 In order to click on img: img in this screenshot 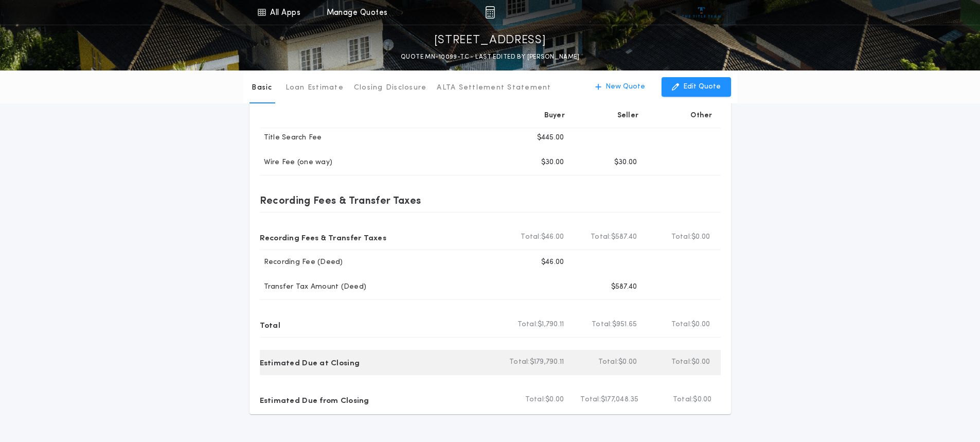, I will do `click(490, 12)`.